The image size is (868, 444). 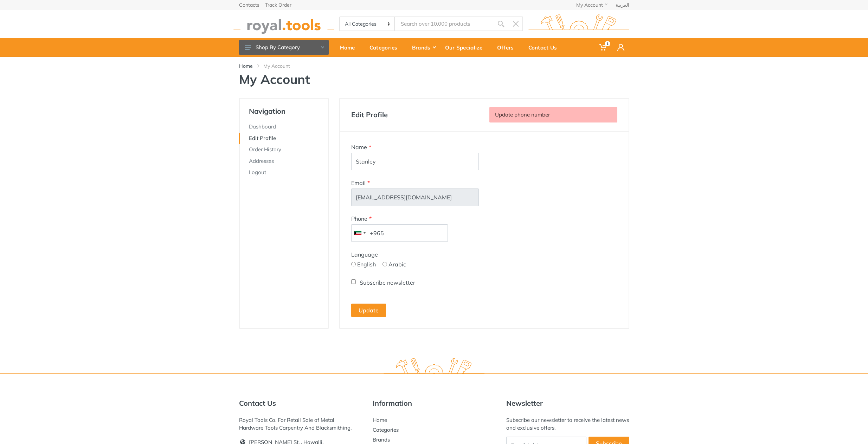 What do you see at coordinates (350, 47) in the screenshot?
I see `div: Home` at bounding box center [350, 47].